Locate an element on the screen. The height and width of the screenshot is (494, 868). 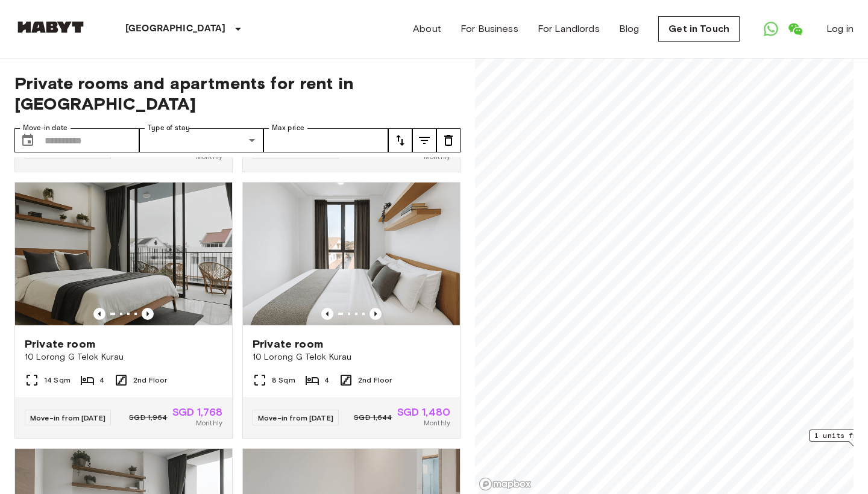
label: Max price is located at coordinates (288, 128).